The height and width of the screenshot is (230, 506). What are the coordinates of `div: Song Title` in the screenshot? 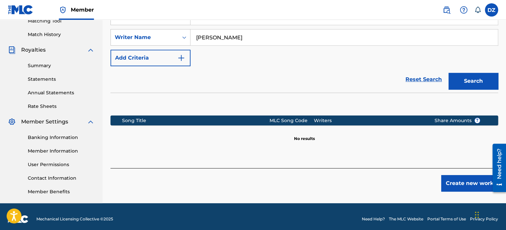 It's located at (196, 120).